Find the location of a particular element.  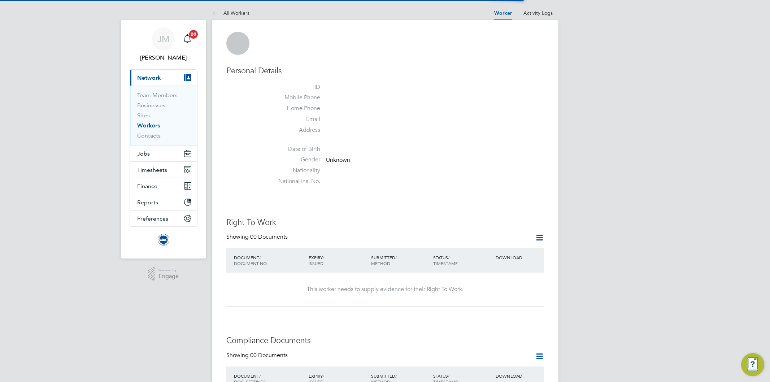

div: SUBMITTED is located at coordinates (400, 260).